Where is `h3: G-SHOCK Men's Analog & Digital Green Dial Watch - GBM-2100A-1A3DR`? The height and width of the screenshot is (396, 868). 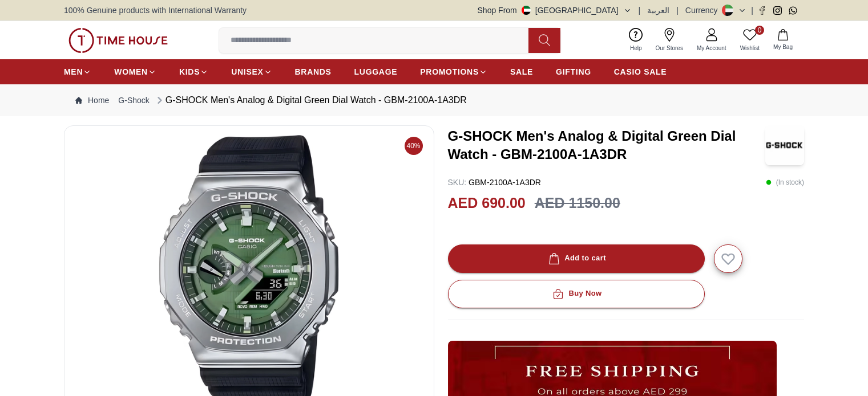 h3: G-SHOCK Men's Analog & Digital Green Dial Watch - GBM-2100A-1A3DR is located at coordinates (607, 145).